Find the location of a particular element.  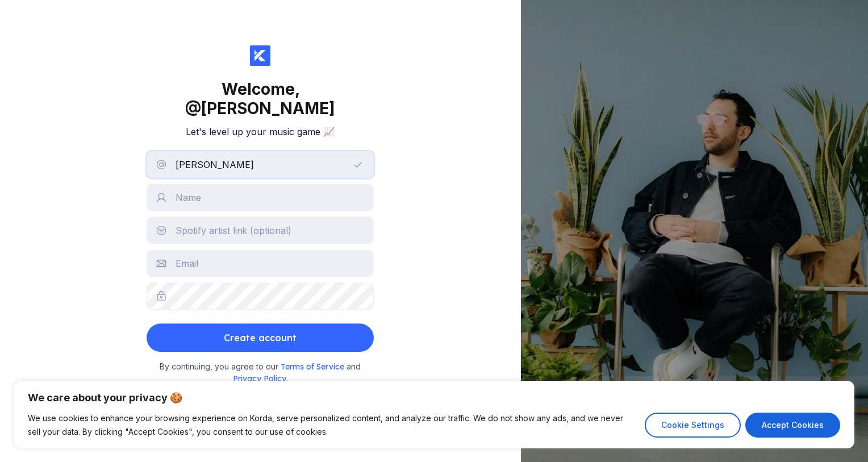

input: Name is located at coordinates (260, 197).